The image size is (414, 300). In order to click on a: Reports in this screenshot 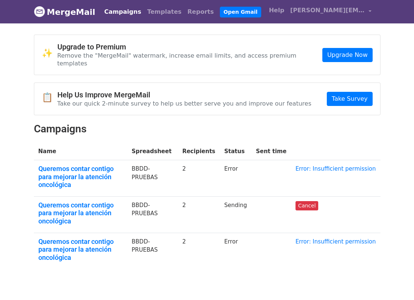, I will do `click(200, 12)`.